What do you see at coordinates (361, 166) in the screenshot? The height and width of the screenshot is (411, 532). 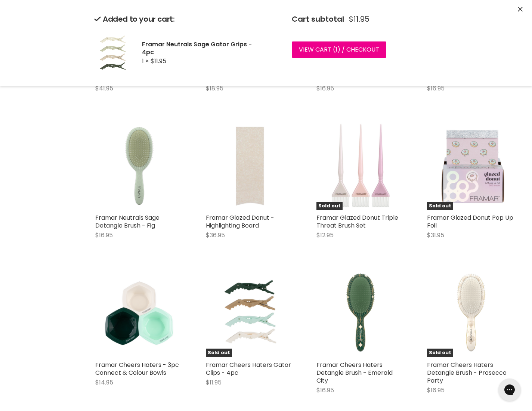 I see `img: Framar Glazed Donut Triple Threat Brush Set` at bounding box center [361, 166].